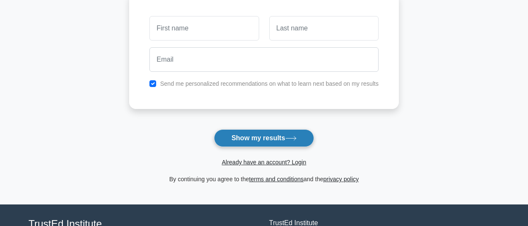 The width and height of the screenshot is (528, 226). What do you see at coordinates (264, 59) in the screenshot?
I see `input: Email` at bounding box center [264, 59].